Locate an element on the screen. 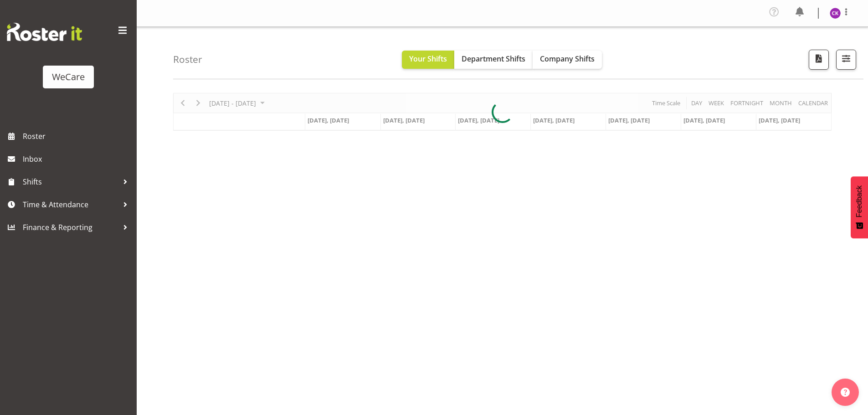 The width and height of the screenshot is (868, 415). button: Download a PDF of the roster according to the set date range. is located at coordinates (819, 60).